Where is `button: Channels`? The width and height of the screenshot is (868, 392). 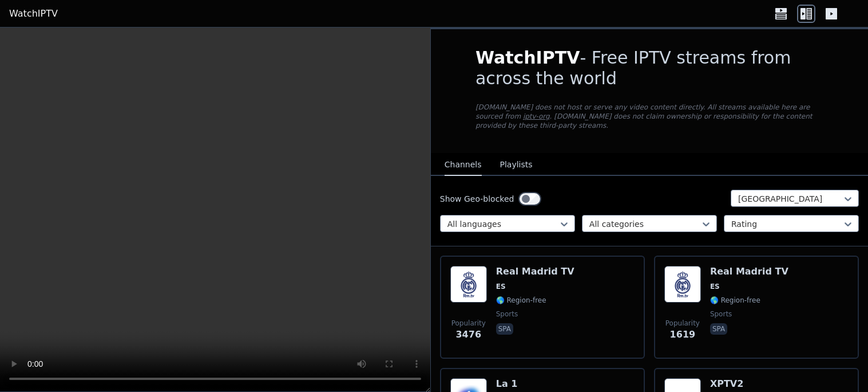
button: Channels is located at coordinates (463, 165).